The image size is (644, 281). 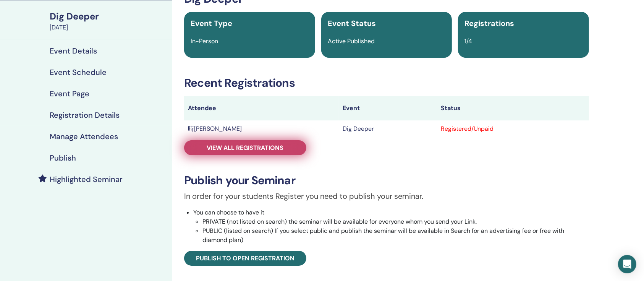 What do you see at coordinates (513, 108) in the screenshot?
I see `th: Status` at bounding box center [513, 108].